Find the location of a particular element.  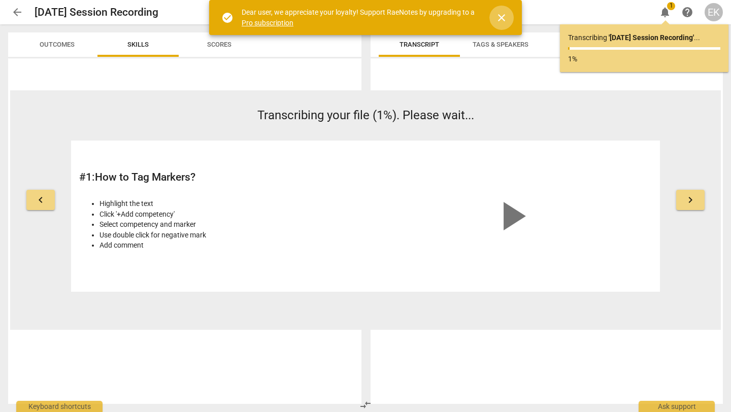

li: Highlight the text is located at coordinates (229, 204).